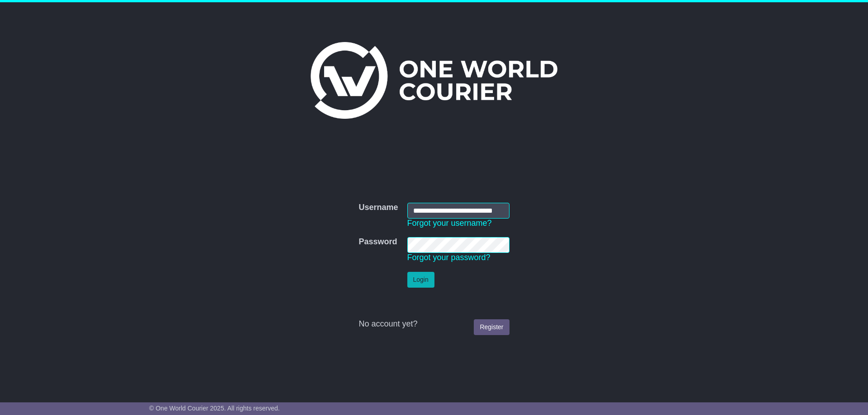 This screenshot has width=868, height=415. I want to click on span: © One World Courier 2025. All rights reserved., so click(214, 409).